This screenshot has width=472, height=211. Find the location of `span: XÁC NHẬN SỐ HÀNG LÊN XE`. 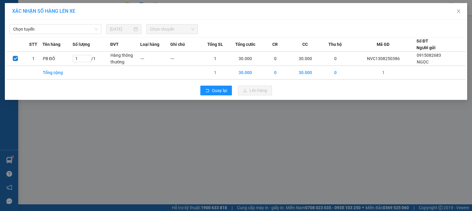

span: XÁC NHẬN SỐ HÀNG LÊN XE is located at coordinates (44, 11).